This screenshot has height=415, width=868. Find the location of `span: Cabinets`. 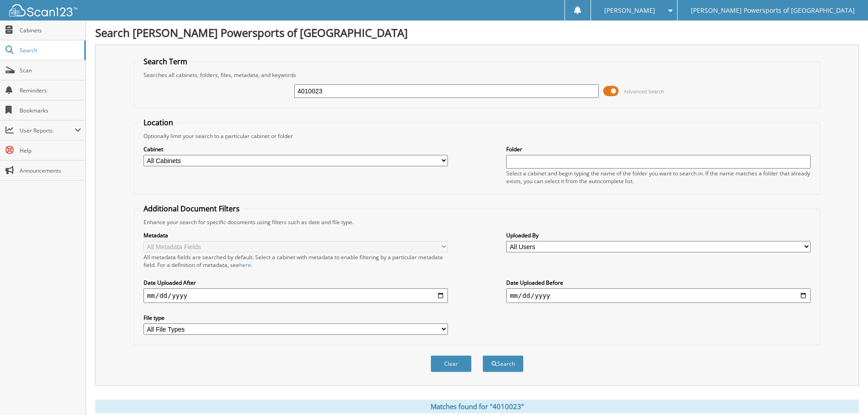

span: Cabinets is located at coordinates (50, 30).